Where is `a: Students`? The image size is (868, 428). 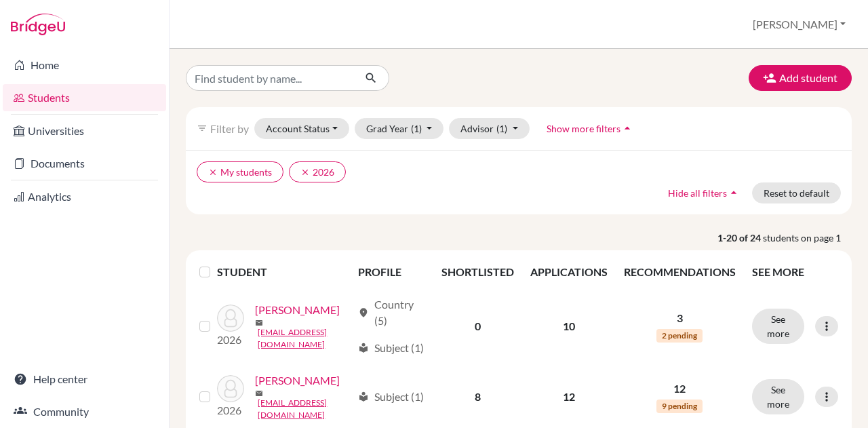
a: Students is located at coordinates (84, 98).